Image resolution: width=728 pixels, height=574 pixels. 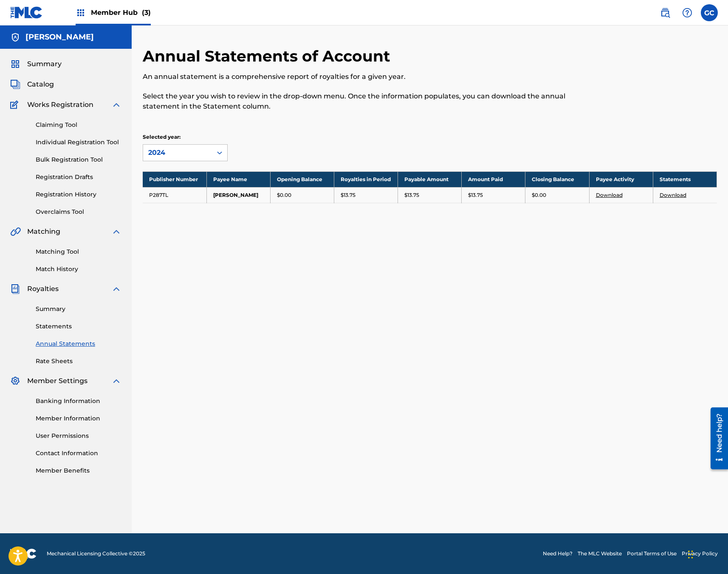 What do you see at coordinates (707, 554) in the screenshot?
I see `div: Chat Widget` at bounding box center [707, 554].